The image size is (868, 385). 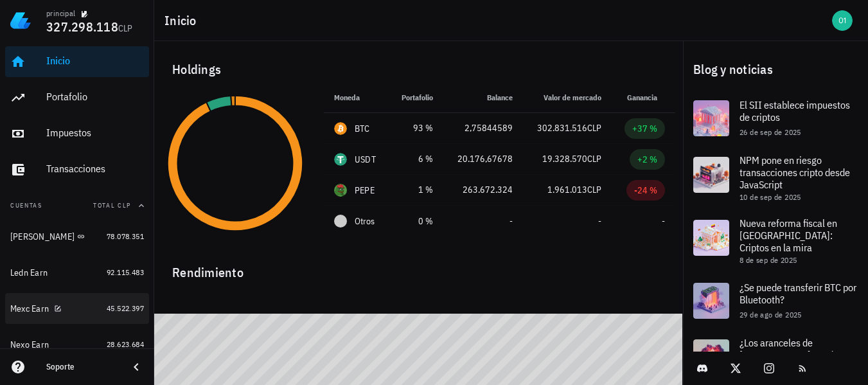 I want to click on span: 78.078.351, so click(x=126, y=236).